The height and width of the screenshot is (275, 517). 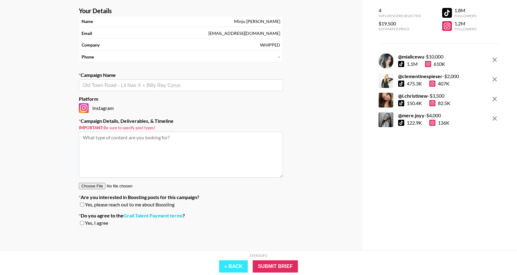 I want to click on label: Platform, so click(x=181, y=99).